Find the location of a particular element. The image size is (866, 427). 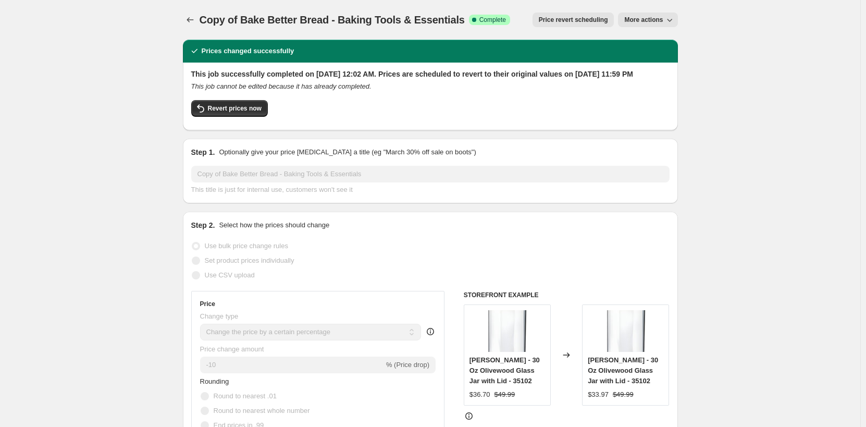

i: This job cannot be edited because it has already completed. is located at coordinates (281, 86).